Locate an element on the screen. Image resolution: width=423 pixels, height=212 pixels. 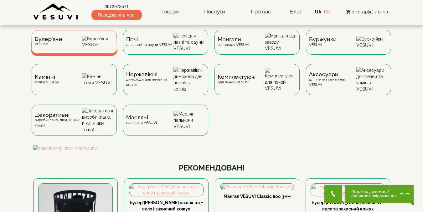
a: 0672978571 is located at coordinates (116, 7).